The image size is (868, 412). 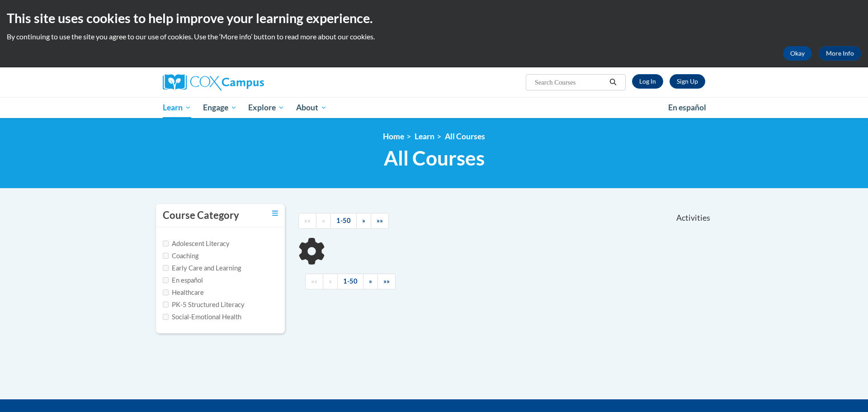 What do you see at coordinates (201, 215) in the screenshot?
I see `h3: Course Category` at bounding box center [201, 215].